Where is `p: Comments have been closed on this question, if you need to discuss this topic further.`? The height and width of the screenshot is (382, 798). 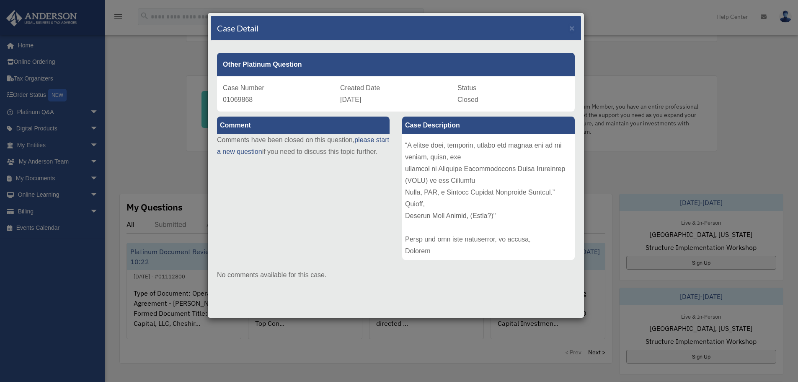 p: Comments have been closed on this question, if you need to discuss this topic further. is located at coordinates (303, 146).